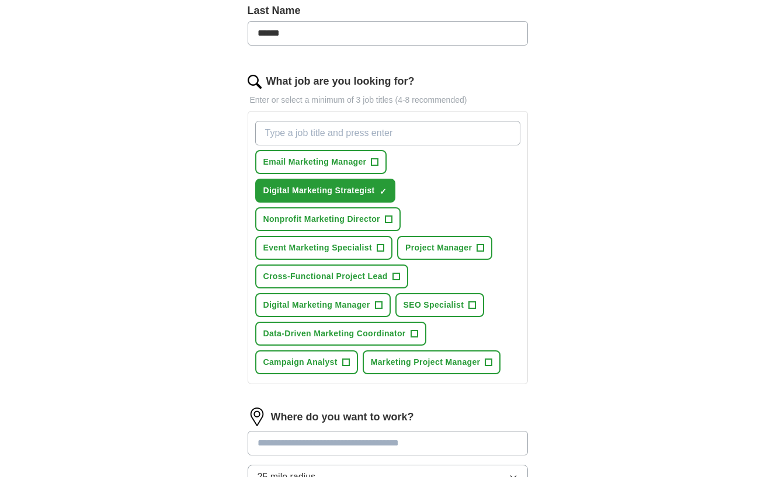 The height and width of the screenshot is (477, 775). What do you see at coordinates (332, 276) in the screenshot?
I see `button: Cross-Functional Project Lead` at bounding box center [332, 276].